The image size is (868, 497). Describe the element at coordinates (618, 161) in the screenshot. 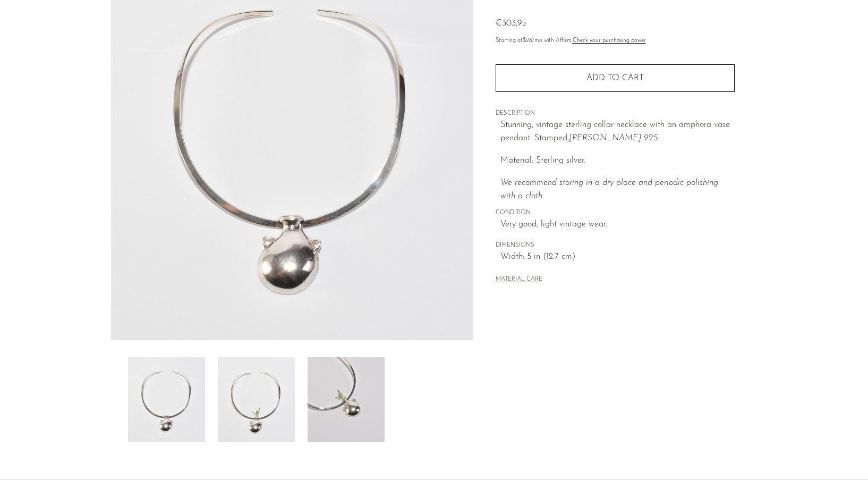

I see `p: Material: Sterling silver.` at that location.